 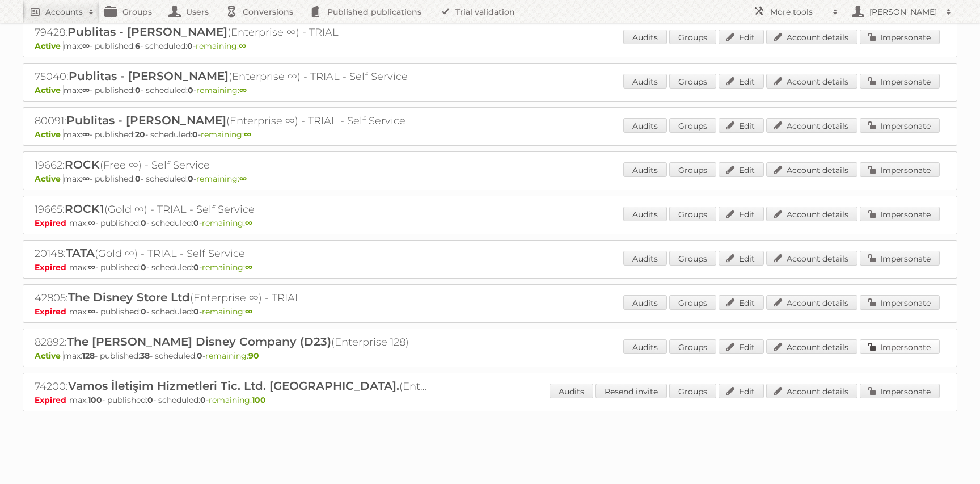 I want to click on h2: More tools, so click(x=799, y=12).